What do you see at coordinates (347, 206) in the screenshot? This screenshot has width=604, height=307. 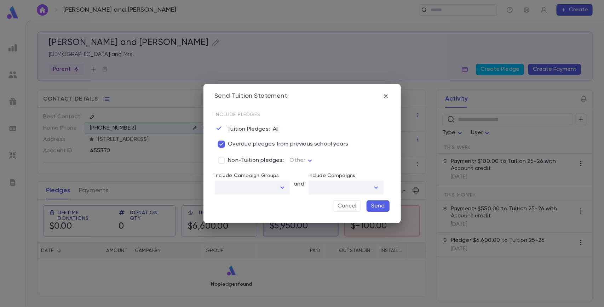 I see `button: Cancel` at bounding box center [347, 206].